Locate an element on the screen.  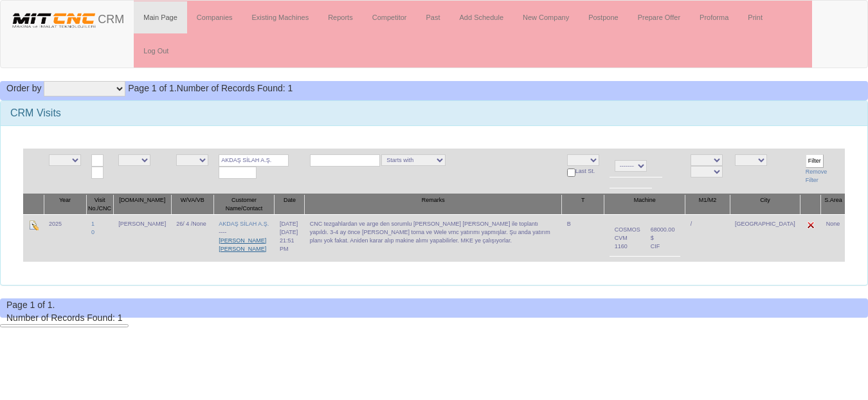
a: Existing Machines is located at coordinates (280, 18).